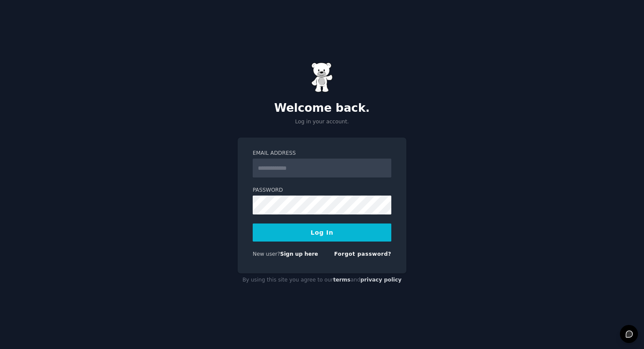  What do you see at coordinates (322, 122) in the screenshot?
I see `p: Log in your account.` at bounding box center [322, 122].